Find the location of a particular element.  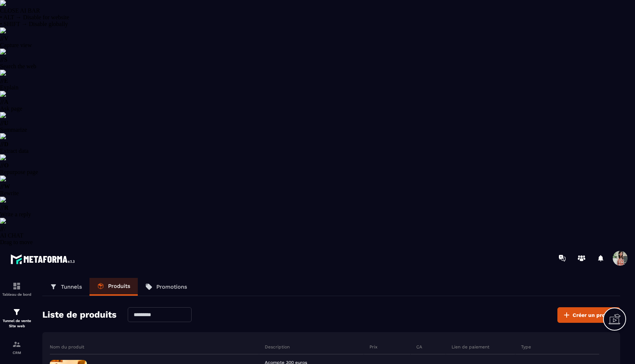

a: Produits is located at coordinates (114, 287).